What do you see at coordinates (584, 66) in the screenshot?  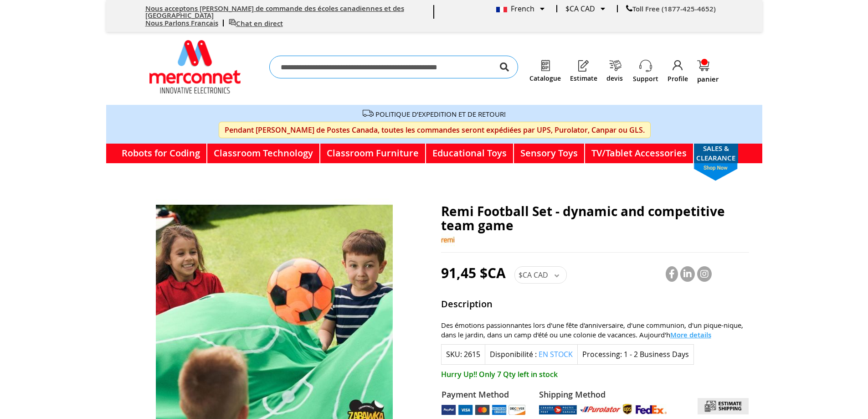 I see `img: Estimate` at bounding box center [584, 66].